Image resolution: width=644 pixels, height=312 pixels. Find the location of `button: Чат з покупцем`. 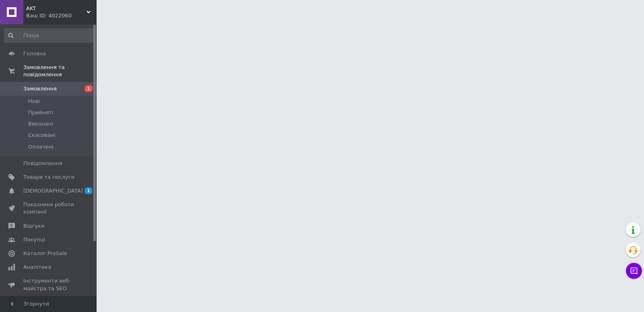

button: Чат з покупцем is located at coordinates (635, 270).